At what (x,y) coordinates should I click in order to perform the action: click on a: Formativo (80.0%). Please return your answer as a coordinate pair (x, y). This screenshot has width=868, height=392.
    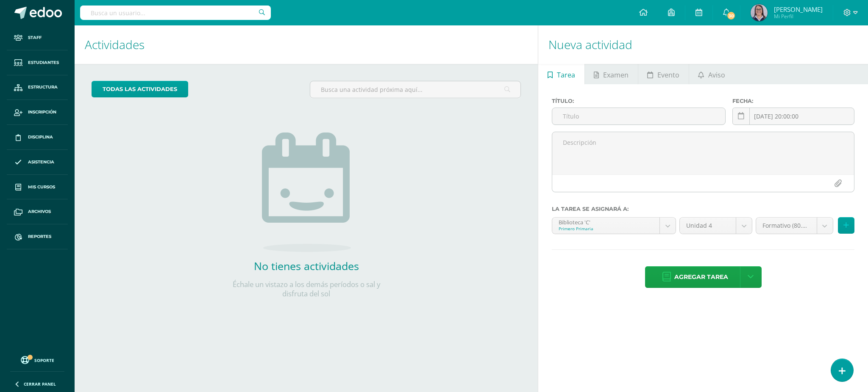
    Looking at the image, I should click on (794, 226).